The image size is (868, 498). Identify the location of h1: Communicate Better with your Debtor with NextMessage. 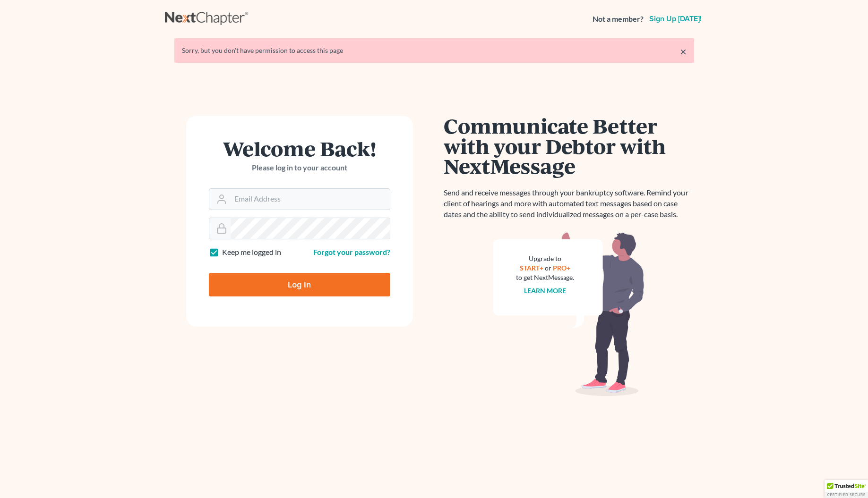
(569, 146).